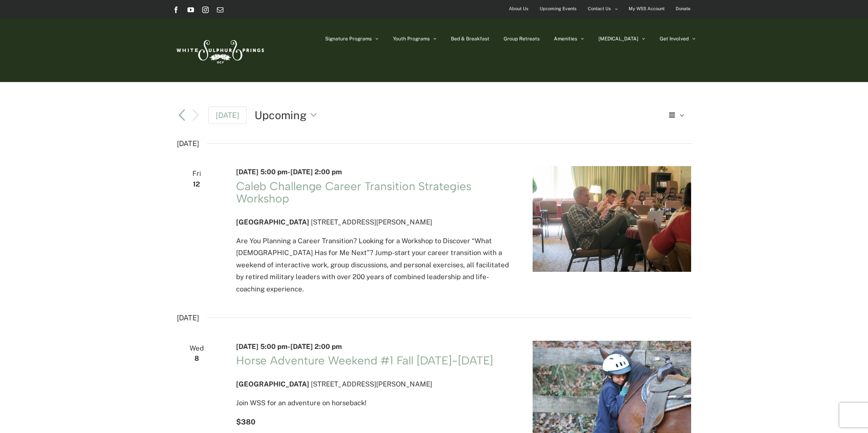 The height and width of the screenshot is (433, 868). Describe the element at coordinates (569, 39) in the screenshot. I see `a: Amenities` at that location.